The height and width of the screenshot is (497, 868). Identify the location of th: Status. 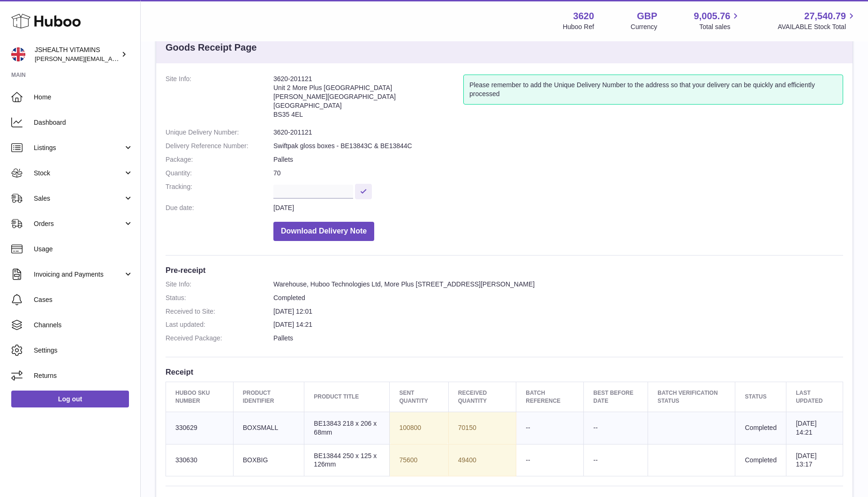
(760, 397).